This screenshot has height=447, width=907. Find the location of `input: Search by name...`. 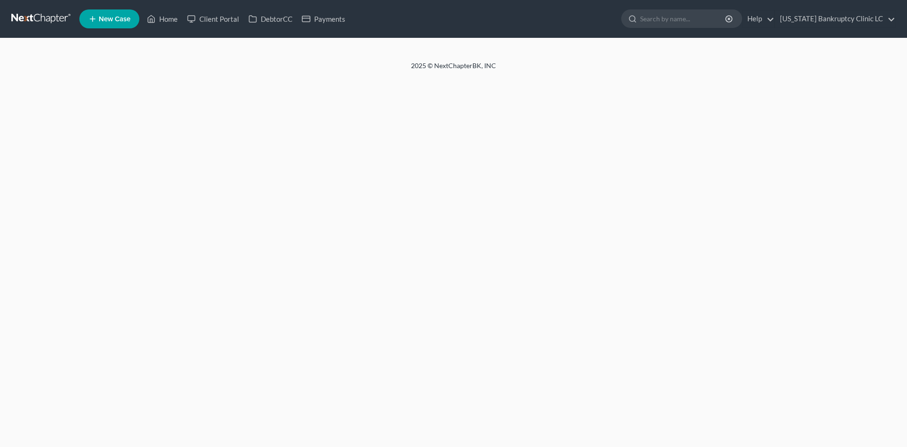

input: Search by name... is located at coordinates (683, 18).